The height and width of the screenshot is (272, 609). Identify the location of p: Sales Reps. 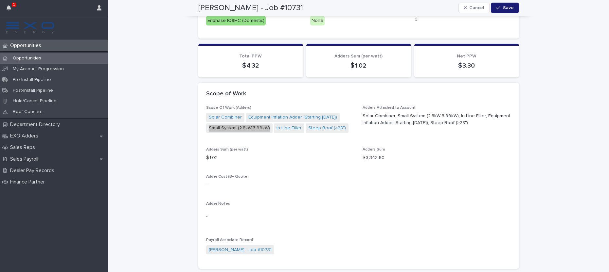
(24, 147).